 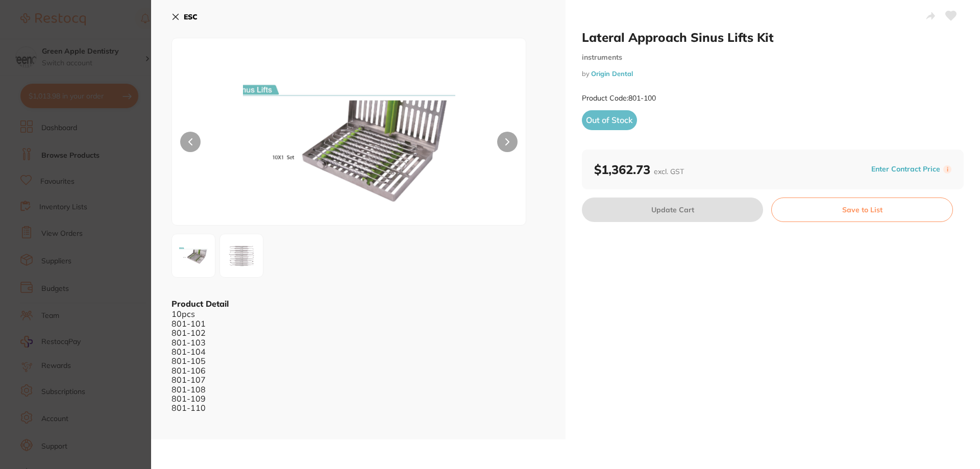 I want to click on button: ESC, so click(x=184, y=17).